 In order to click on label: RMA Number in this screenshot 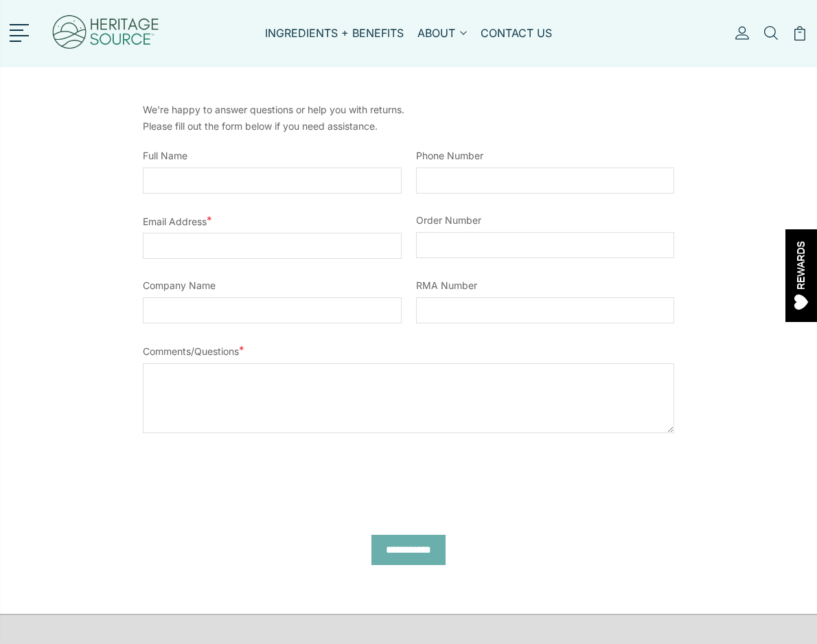, I will do `click(545, 285)`.